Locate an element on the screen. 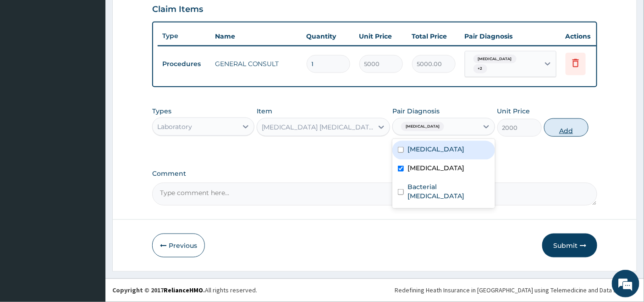 The image size is (644, 302). th: Name is located at coordinates (256, 37).